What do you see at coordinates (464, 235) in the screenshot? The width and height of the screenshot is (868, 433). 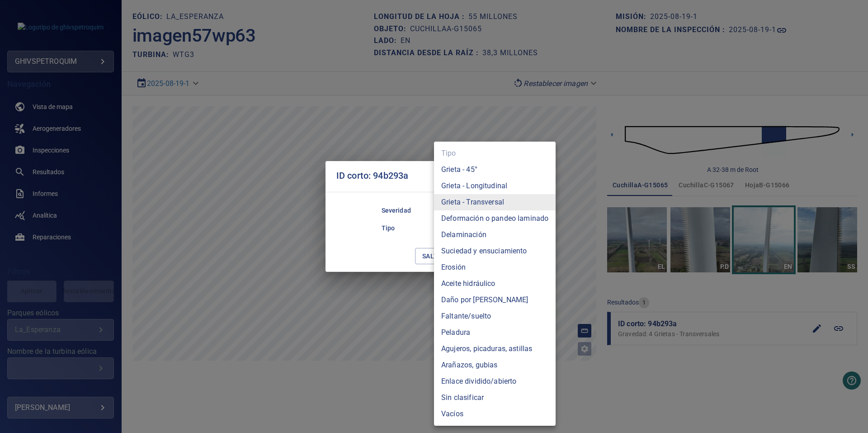 I see `font: Delaminación` at bounding box center [464, 235].